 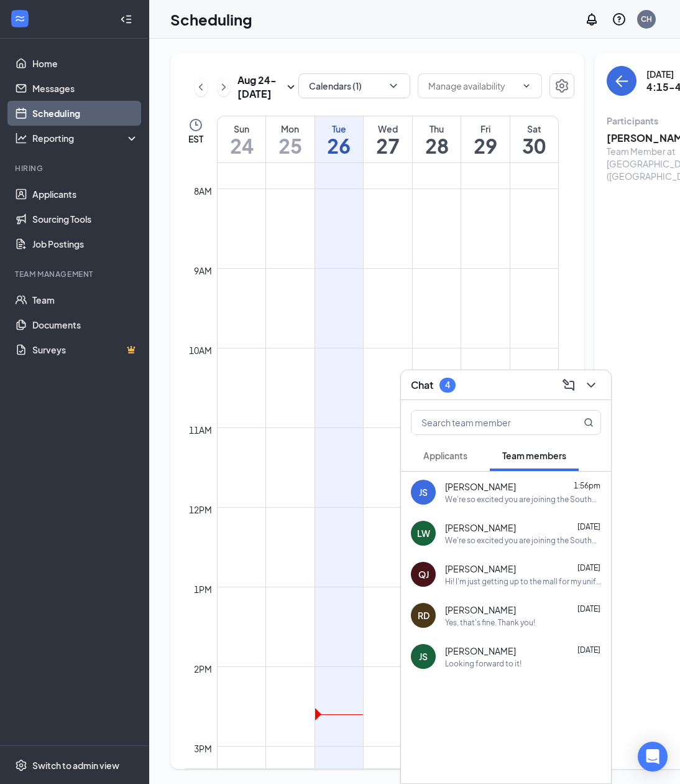 What do you see at coordinates (196, 139) in the screenshot?
I see `span: EST` at bounding box center [196, 139].